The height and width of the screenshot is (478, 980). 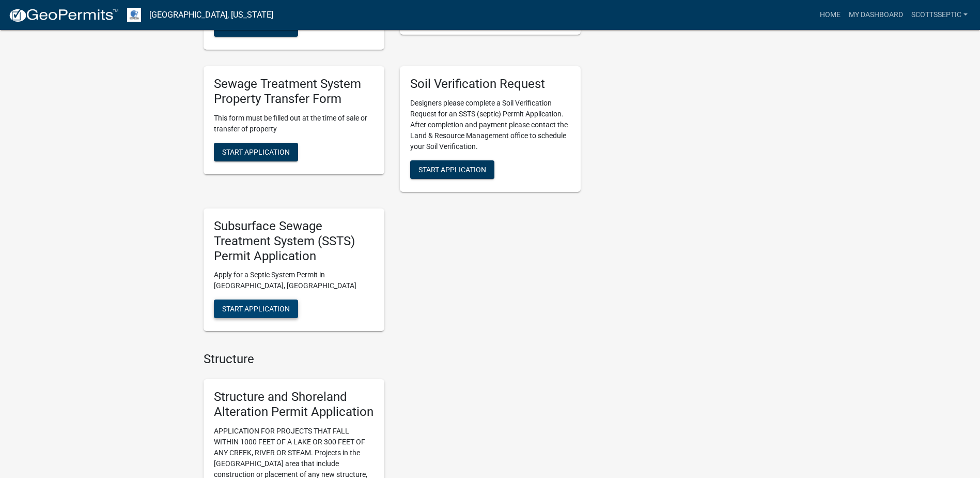 I want to click on h5: Sewage Treatment System Property Transfer Form, so click(x=294, y=91).